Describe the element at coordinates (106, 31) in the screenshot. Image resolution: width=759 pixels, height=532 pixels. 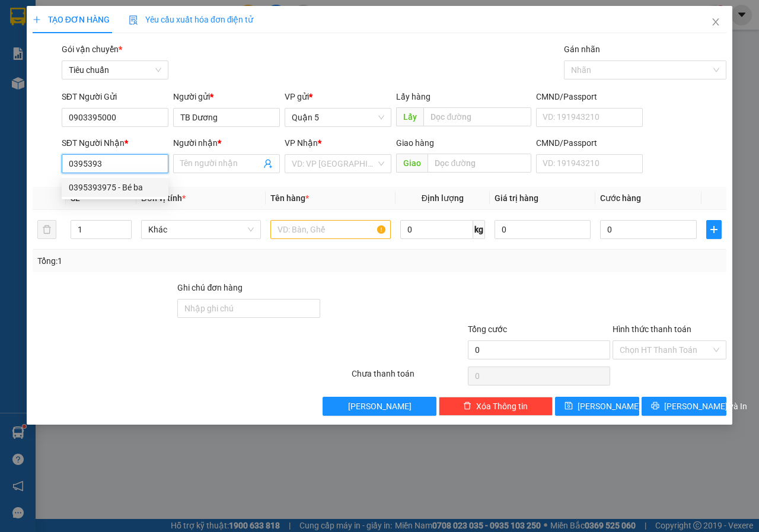
I see `span: Thành` at that location.